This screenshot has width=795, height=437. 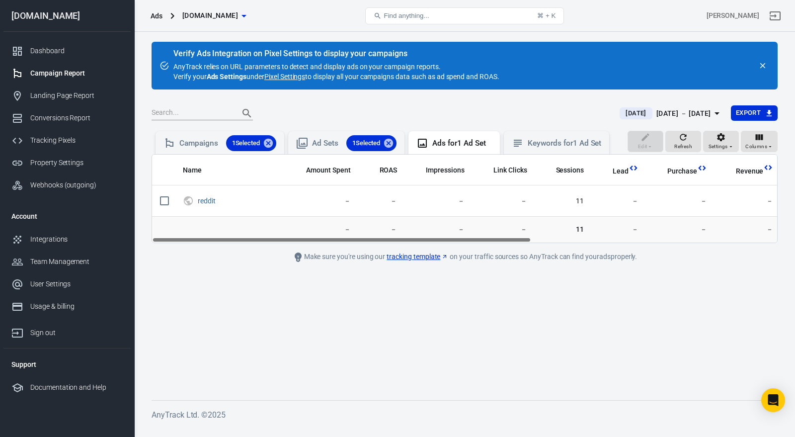 I want to click on div: User Settings, so click(x=77, y=284).